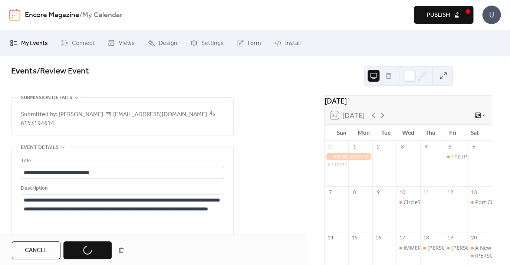 The image size is (510, 265). What do you see at coordinates (355, 147) in the screenshot?
I see `div: 1` at bounding box center [355, 147].